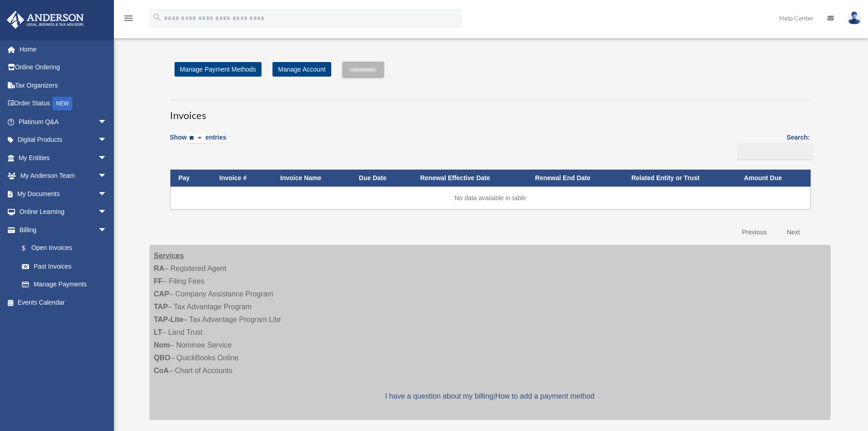 Image resolution: width=868 pixels, height=431 pixels. Describe the element at coordinates (63, 193) in the screenshot. I see `a: My Documentsarrow_drop_down` at that location.